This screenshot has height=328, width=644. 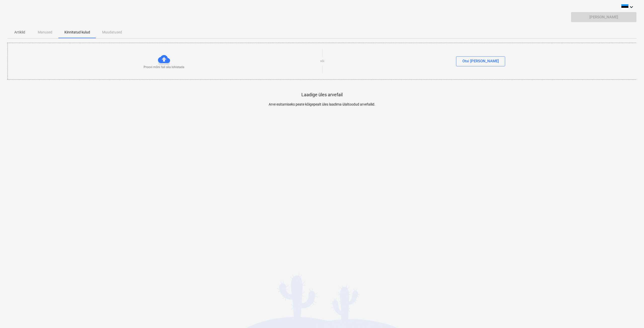 What do you see at coordinates (322, 61) in the screenshot?
I see `p: või` at bounding box center [322, 61].